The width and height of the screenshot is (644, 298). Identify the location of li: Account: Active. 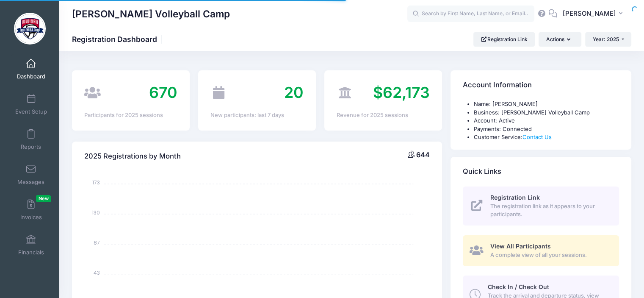
(546, 121).